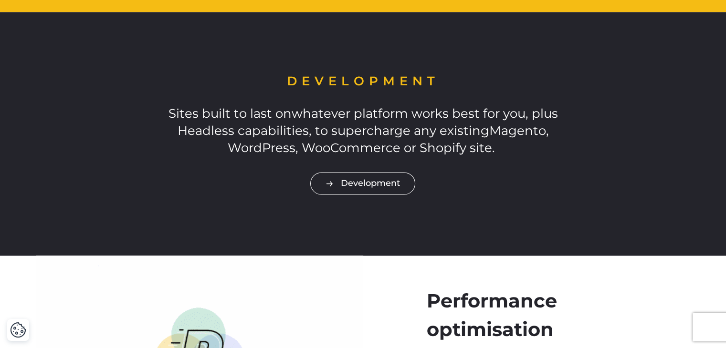 The height and width of the screenshot is (348, 726). What do you see at coordinates (363, 81) in the screenshot?
I see `span: Development` at bounding box center [363, 81].